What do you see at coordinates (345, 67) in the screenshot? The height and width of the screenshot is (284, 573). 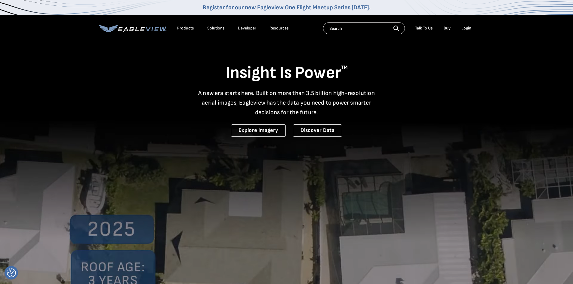 I see `sup: TM` at bounding box center [345, 67].